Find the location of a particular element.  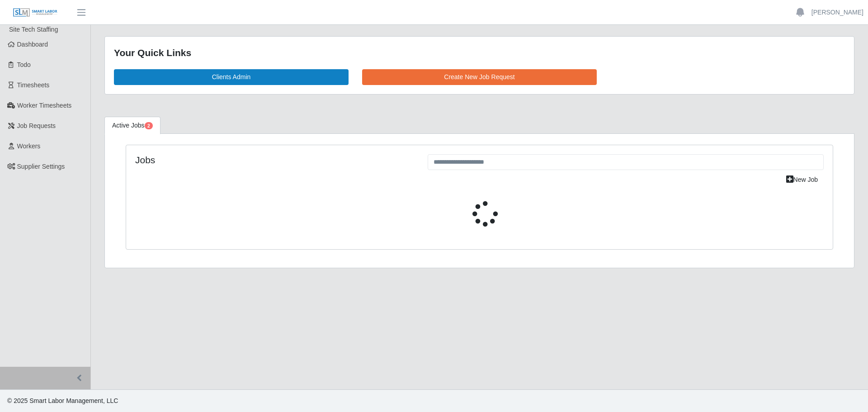

h4: Jobs is located at coordinates (274, 160).